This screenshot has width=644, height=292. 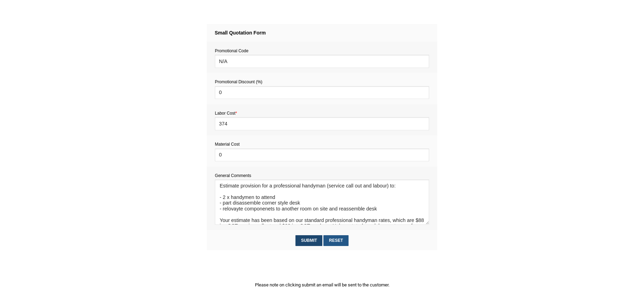 I want to click on span: Labor Cost, so click(x=226, y=114).